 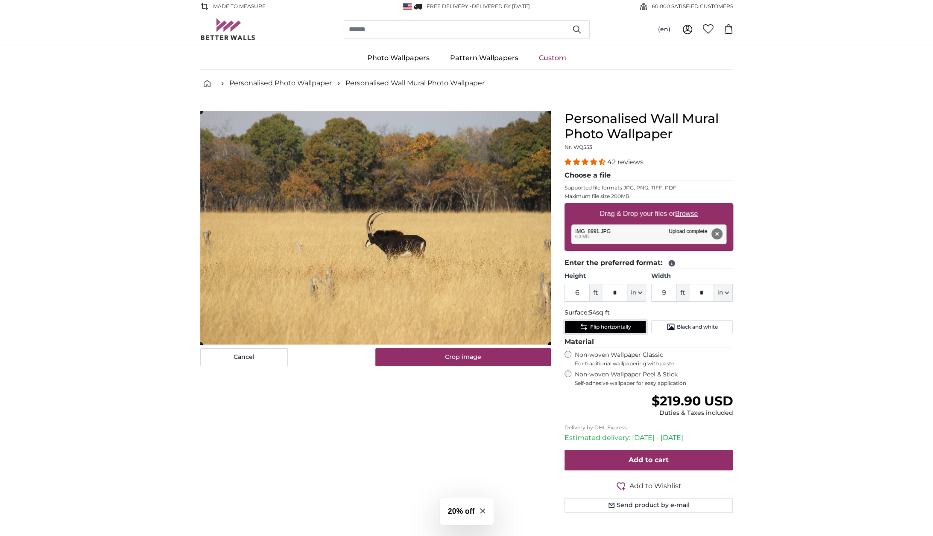 What do you see at coordinates (649, 176) in the screenshot?
I see `legend: Choose a file` at bounding box center [649, 176].